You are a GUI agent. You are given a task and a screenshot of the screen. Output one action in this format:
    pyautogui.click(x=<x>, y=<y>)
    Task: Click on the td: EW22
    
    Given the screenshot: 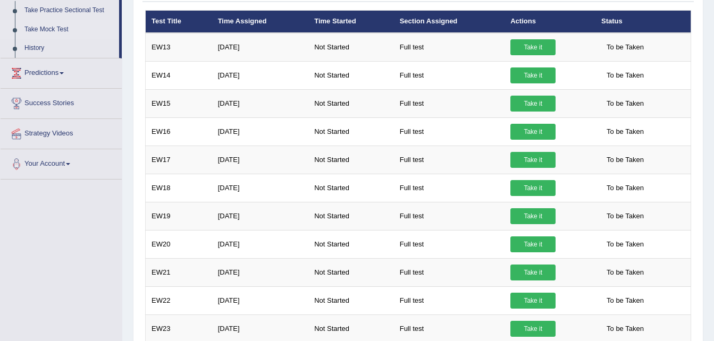 What is the action you would take?
    pyautogui.click(x=179, y=301)
    